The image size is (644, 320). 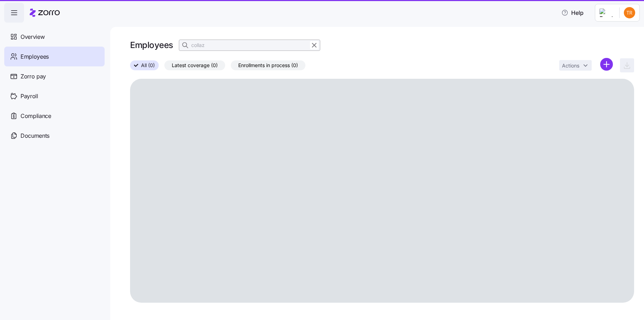 What do you see at coordinates (54, 136) in the screenshot?
I see `a: Documents` at bounding box center [54, 136].